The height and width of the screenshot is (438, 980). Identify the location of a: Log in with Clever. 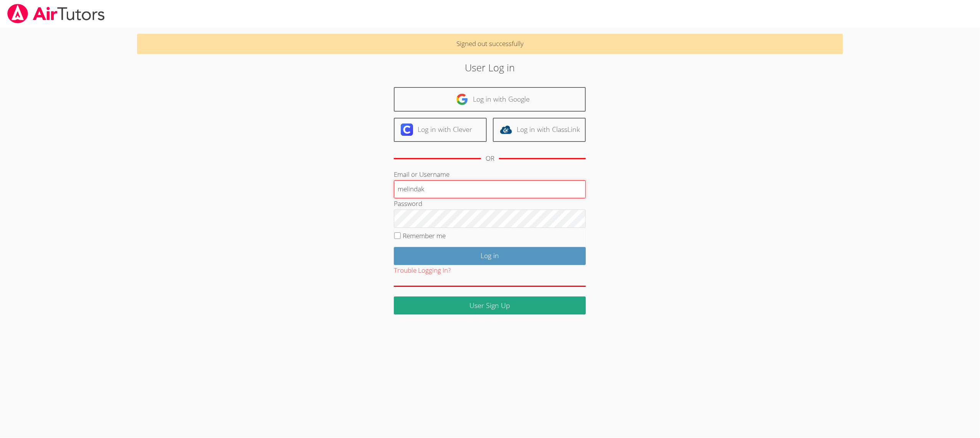
(440, 129).